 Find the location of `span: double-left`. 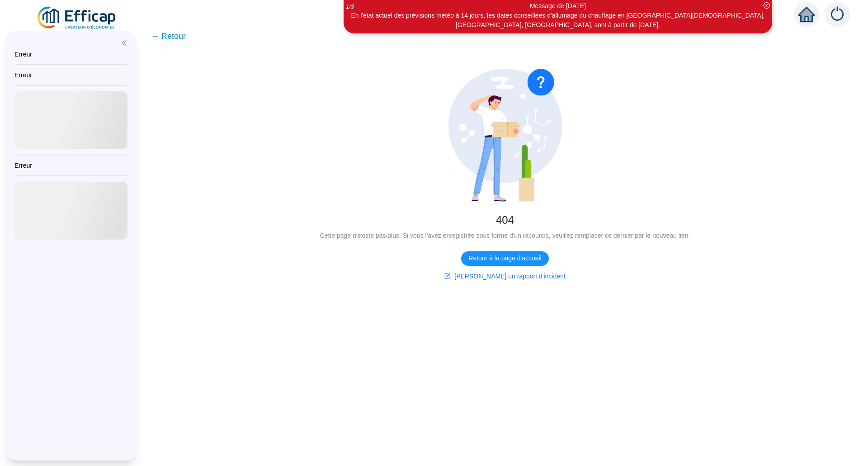

span: double-left is located at coordinates (124, 43).